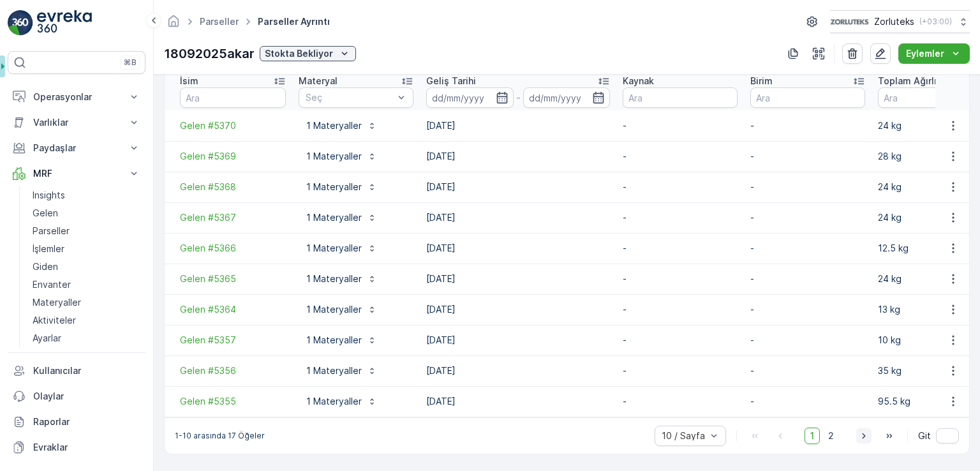  Describe the element at coordinates (86, 231) in the screenshot. I see `a: Parseller` at that location.